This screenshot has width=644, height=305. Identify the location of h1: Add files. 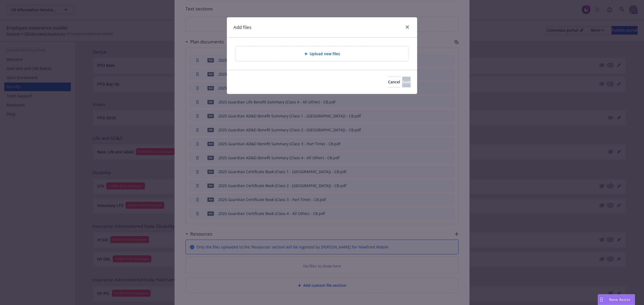
(243, 27).